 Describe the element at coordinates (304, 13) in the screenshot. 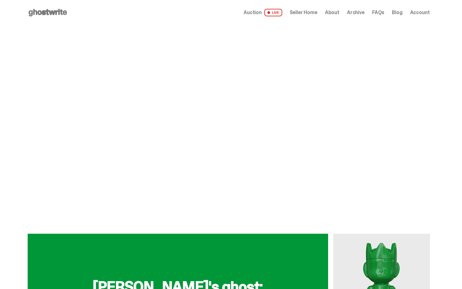

I see `a: Seller Home` at that location.